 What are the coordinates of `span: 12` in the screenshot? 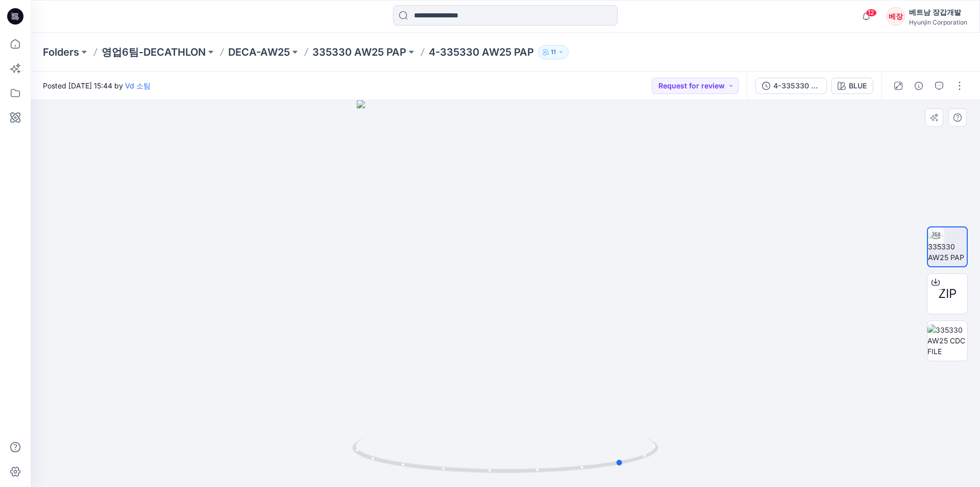 It's located at (872, 13).